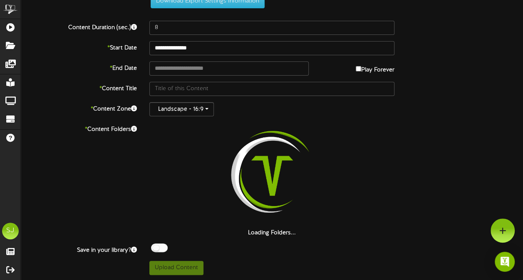 This screenshot has width=523, height=280. I want to click on label: Content Duration (sec.), so click(79, 26).